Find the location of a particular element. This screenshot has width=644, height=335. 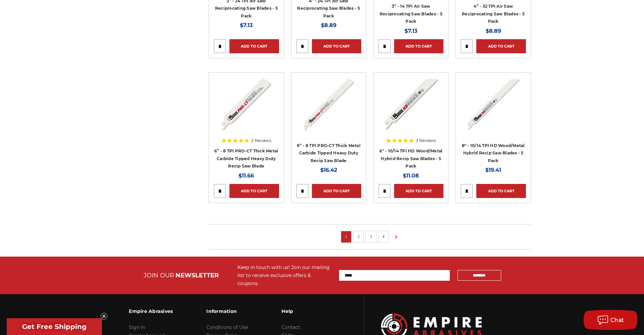

a: Morse PRO-CT 9 inch 8 TPI thick metal reciprocating saw blade, carbide-tipped for heavy-duty cutt... is located at coordinates (329, 110).